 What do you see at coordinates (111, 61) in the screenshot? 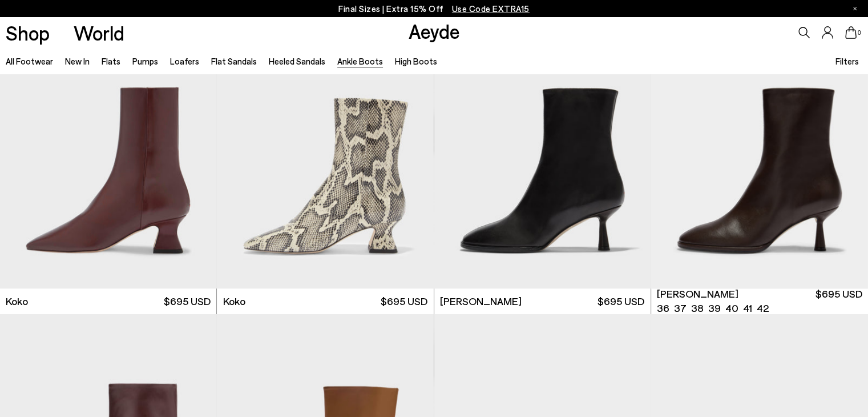
I see `a: Flats` at bounding box center [111, 61].